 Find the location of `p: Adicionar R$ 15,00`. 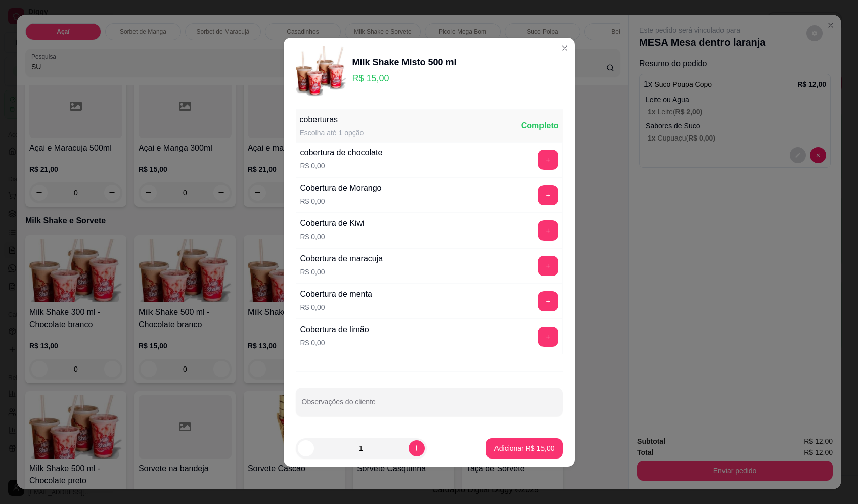

p: Adicionar R$ 15,00 is located at coordinates (524, 448).